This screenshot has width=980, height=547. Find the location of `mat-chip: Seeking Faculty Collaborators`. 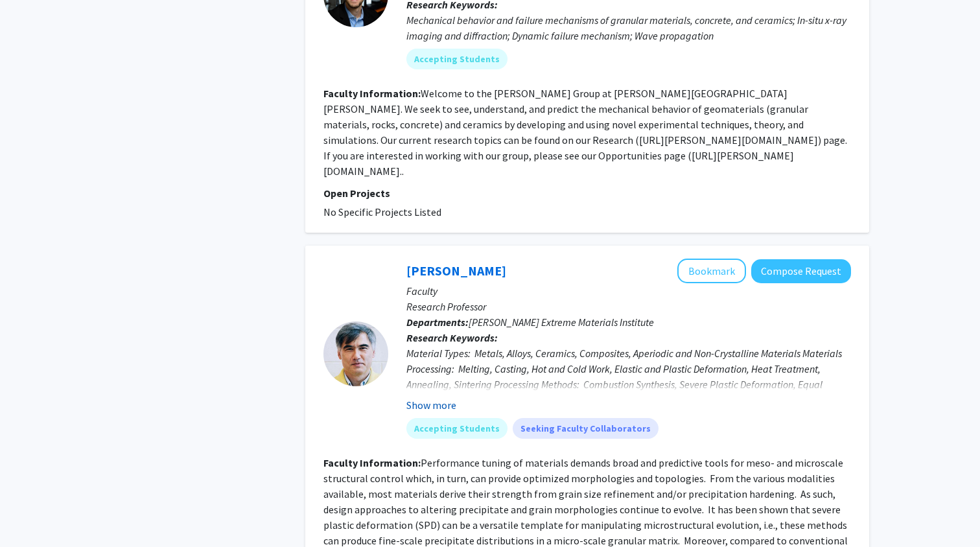

mat-chip: Seeking Faculty Collaborators is located at coordinates (585, 428).